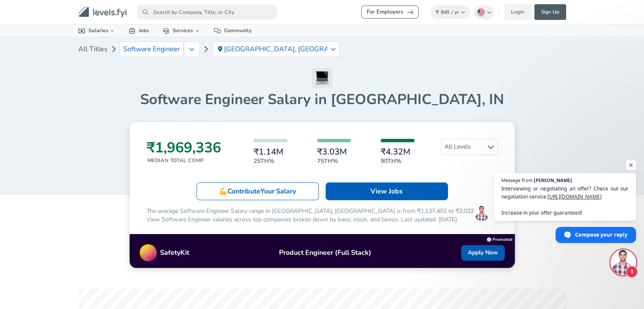 The width and height of the screenshot is (644, 309). Describe the element at coordinates (469, 147) in the screenshot. I see `span: All Levels` at that location.